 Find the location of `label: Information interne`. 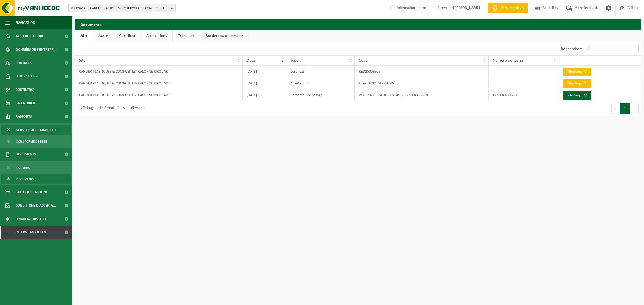

label: Information interne is located at coordinates (408, 8).